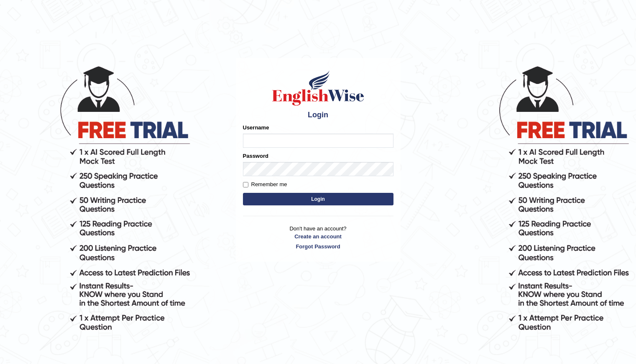  I want to click on h4: Login, so click(318, 115).